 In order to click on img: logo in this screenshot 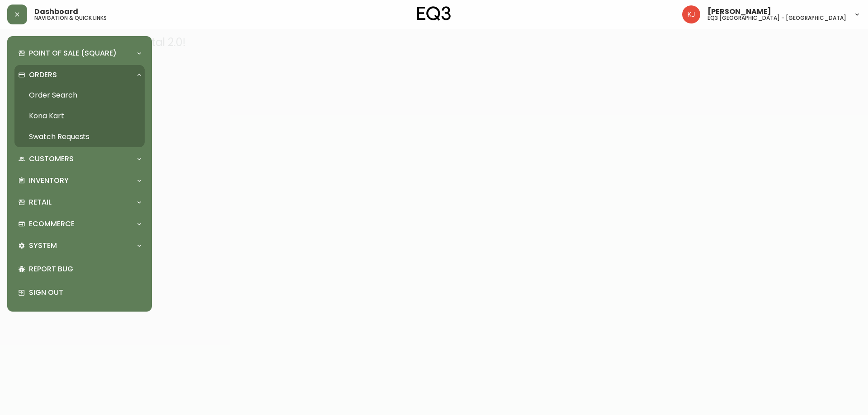, I will do `click(434, 13)`.